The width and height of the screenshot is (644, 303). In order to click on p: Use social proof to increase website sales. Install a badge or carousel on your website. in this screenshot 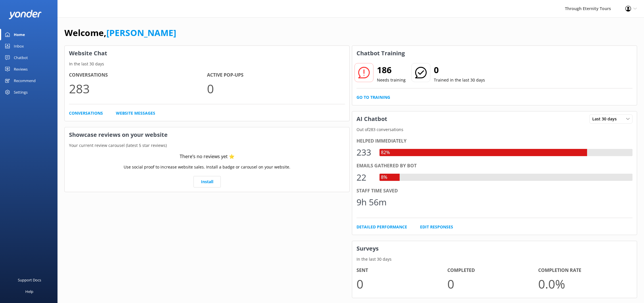, I will do `click(207, 167)`.